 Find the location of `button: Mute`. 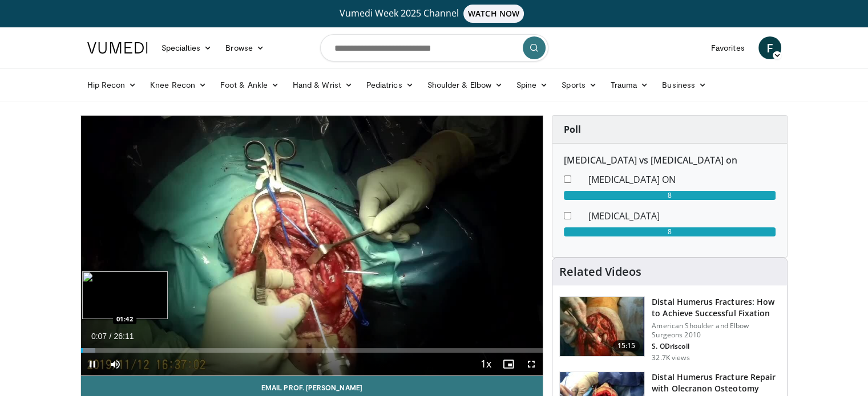

button: Mute is located at coordinates (115, 364).